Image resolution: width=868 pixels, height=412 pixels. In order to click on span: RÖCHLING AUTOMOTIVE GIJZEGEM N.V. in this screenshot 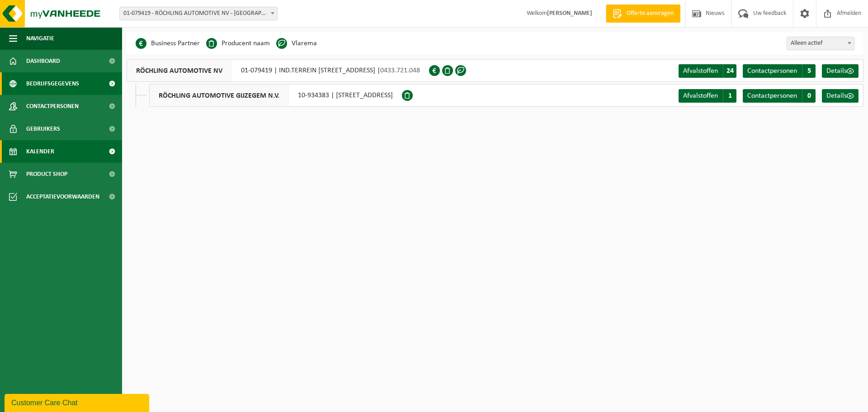, I will do `click(219, 95)`.